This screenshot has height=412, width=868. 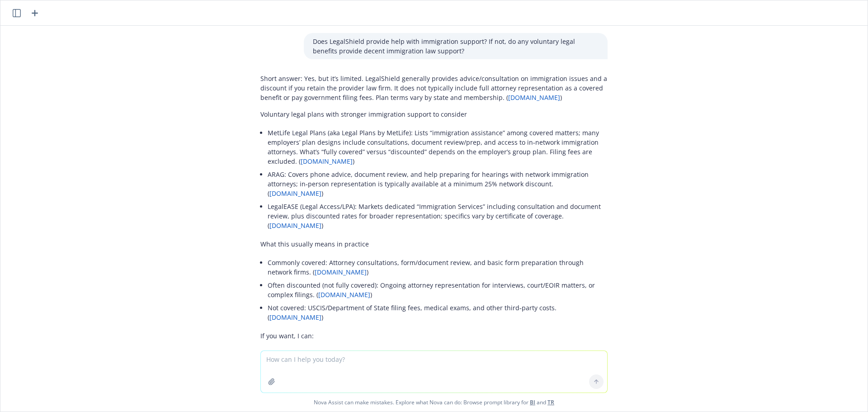 I want to click on li: Not covered: USCIS/Department of State filing fees, medical exams, and other third‑party costs. ( ), so click(x=438, y=312).